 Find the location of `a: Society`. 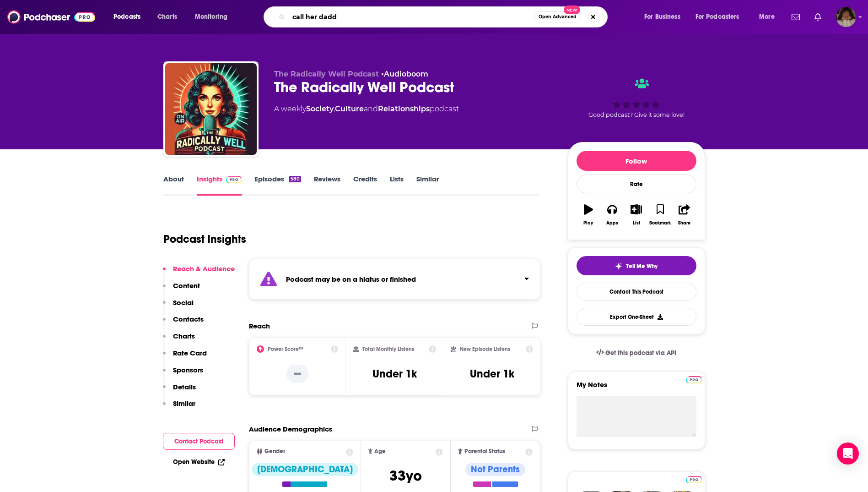

a: Society is located at coordinates (320, 109).